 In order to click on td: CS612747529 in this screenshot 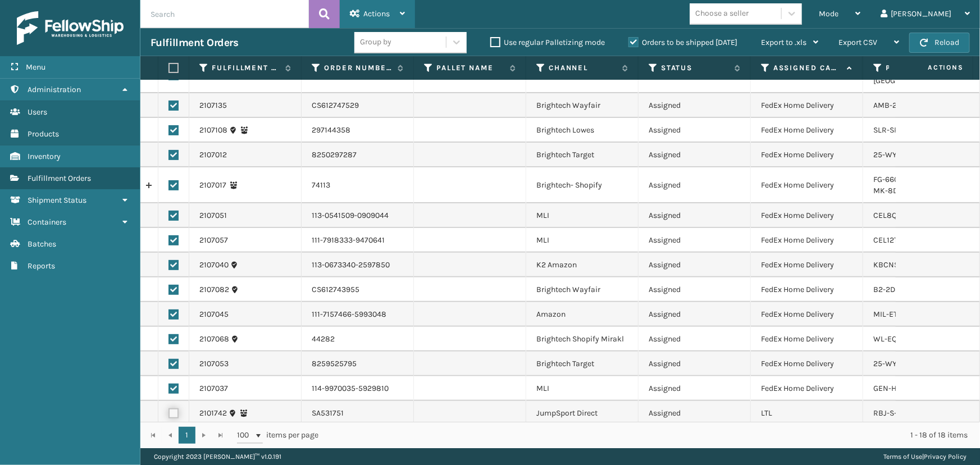, I will do `click(358, 106)`.